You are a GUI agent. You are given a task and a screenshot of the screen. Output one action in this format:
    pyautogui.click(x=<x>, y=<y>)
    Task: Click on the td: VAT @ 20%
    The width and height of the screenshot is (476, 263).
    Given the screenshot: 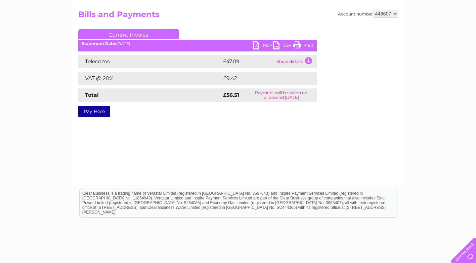 What is the action you would take?
    pyautogui.click(x=150, y=78)
    